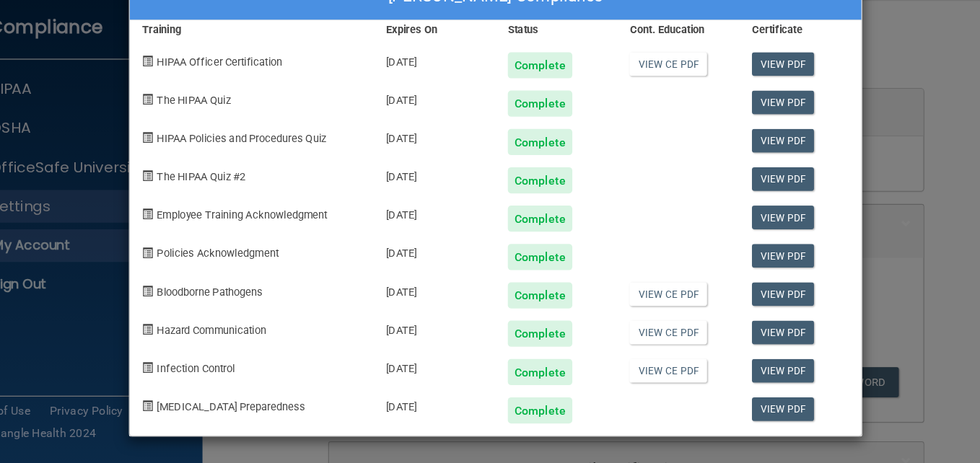  What do you see at coordinates (265, 169) in the screenshot?
I see `span: HIPAA Policies and Procedures Quiz` at bounding box center [265, 169].